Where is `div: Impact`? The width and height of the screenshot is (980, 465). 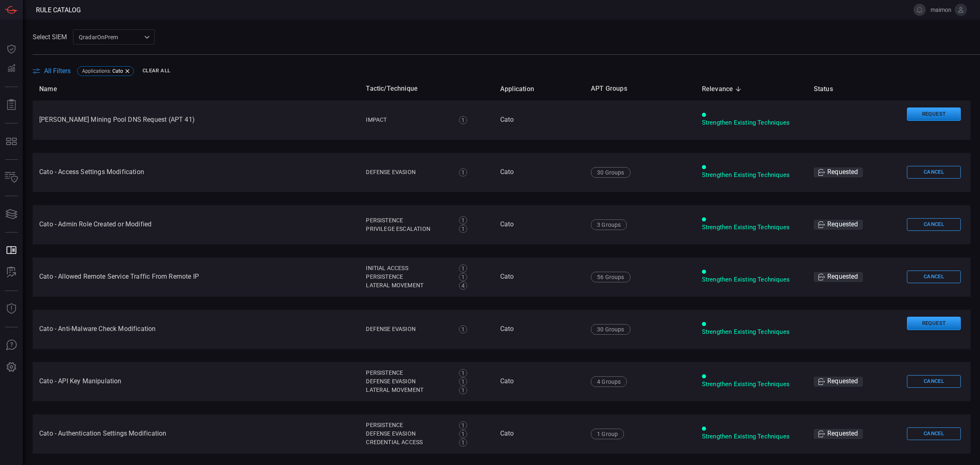
div: Impact is located at coordinates (407, 120).